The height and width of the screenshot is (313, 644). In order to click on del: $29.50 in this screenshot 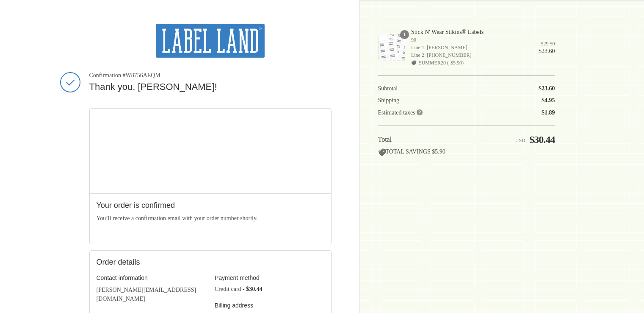, I will do `click(548, 43)`.